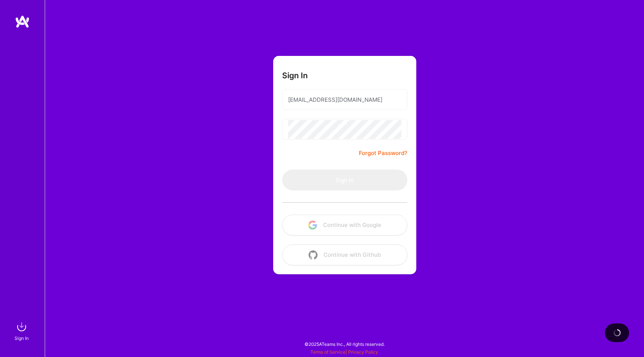 This screenshot has width=644, height=357. I want to click on a: Privacy Policy, so click(363, 352).